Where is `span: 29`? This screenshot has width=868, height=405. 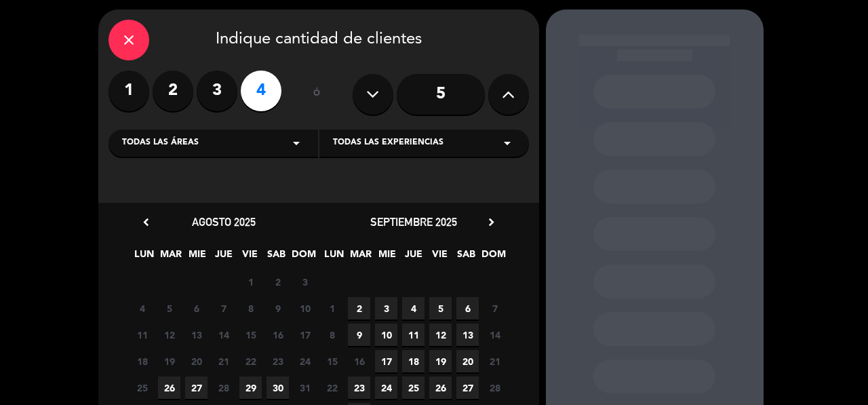 span: 29 is located at coordinates (250, 387).